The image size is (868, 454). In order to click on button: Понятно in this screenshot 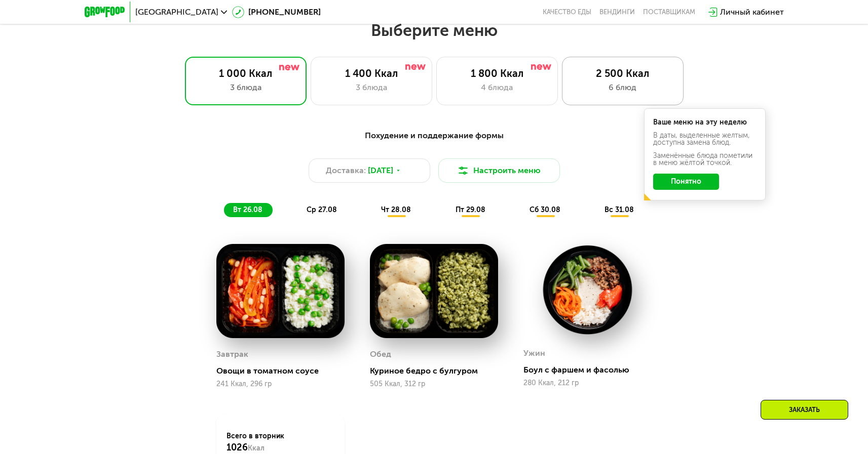, I will do `click(686, 182)`.